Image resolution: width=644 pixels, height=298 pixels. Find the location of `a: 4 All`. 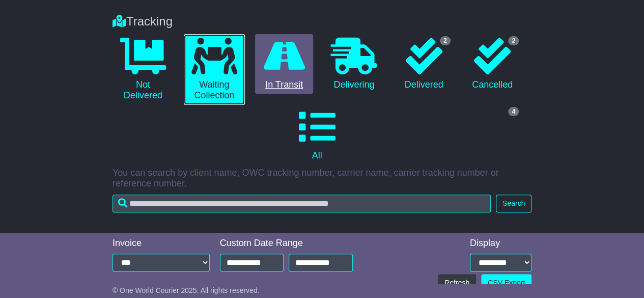

a: 4 All is located at coordinates (316, 135).